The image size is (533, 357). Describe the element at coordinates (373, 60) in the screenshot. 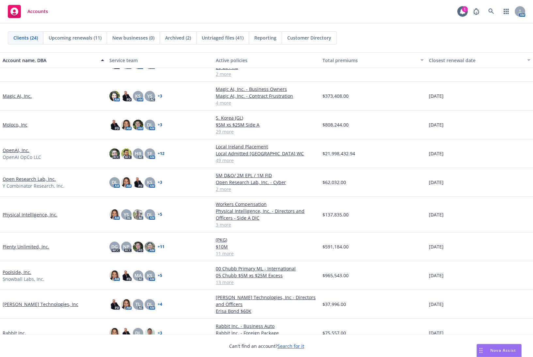

I see `button: Total premiums` at that location.